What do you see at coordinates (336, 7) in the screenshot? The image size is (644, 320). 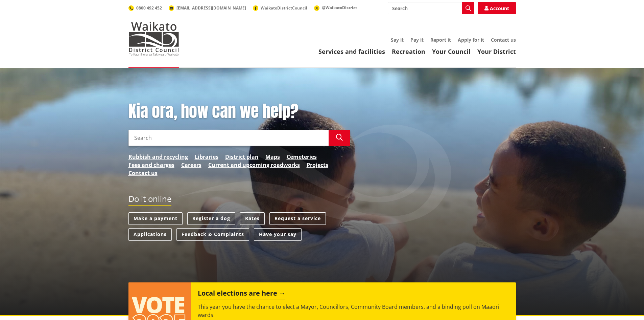 I see `a: @WaikatoDistrict` at bounding box center [336, 7].